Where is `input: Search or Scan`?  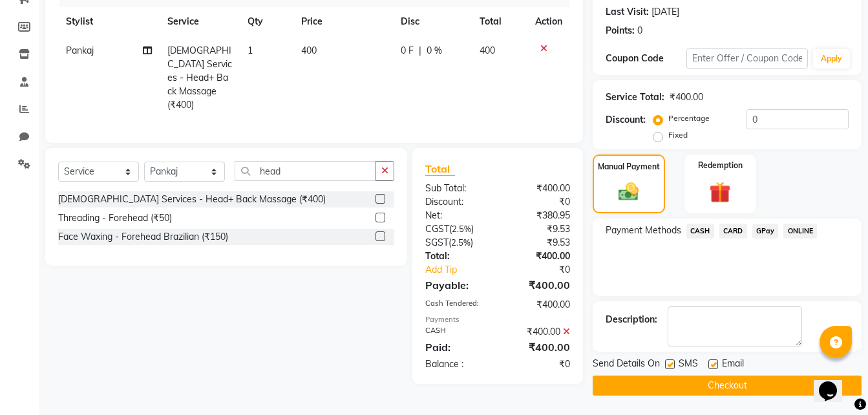 input: Search or Scan is located at coordinates (305, 170).